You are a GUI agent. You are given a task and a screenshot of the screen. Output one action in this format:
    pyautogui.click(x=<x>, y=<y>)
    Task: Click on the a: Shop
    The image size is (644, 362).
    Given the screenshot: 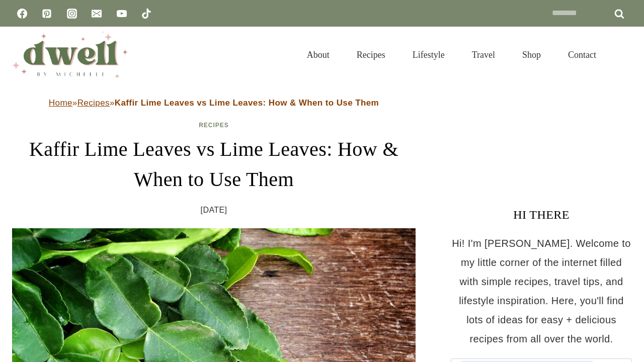 What is the action you would take?
    pyautogui.click(x=531, y=54)
    